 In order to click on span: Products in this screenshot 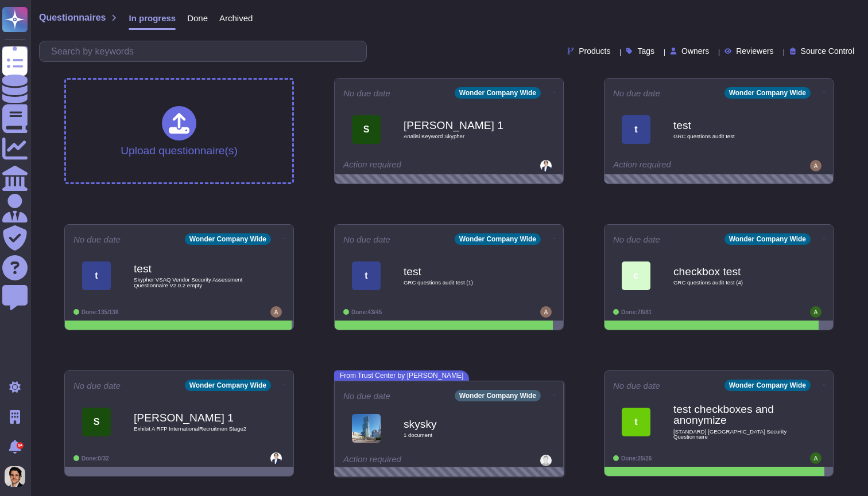, I will do `click(594, 51)`.